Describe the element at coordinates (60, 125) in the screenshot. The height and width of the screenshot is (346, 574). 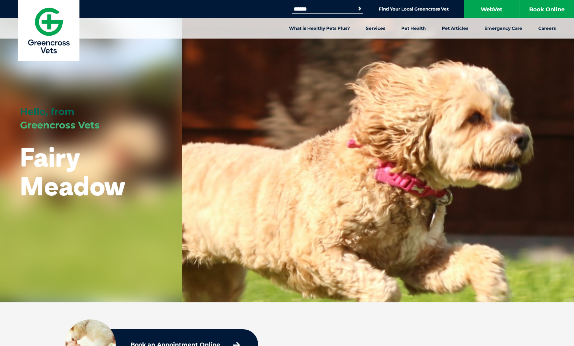
I see `span: Greencross Vets` at that location.